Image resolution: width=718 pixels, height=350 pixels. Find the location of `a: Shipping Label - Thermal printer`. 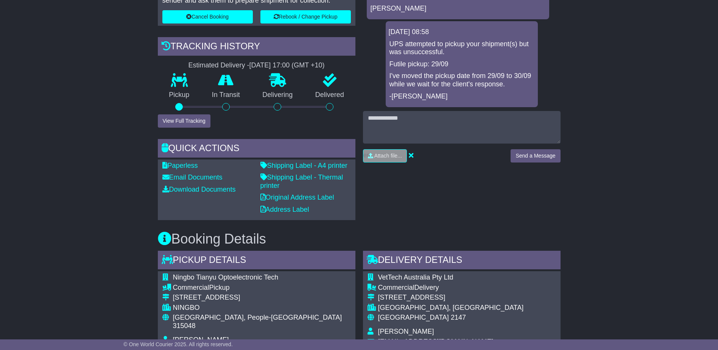

a: Shipping Label - Thermal printer is located at coordinates (302, 181).